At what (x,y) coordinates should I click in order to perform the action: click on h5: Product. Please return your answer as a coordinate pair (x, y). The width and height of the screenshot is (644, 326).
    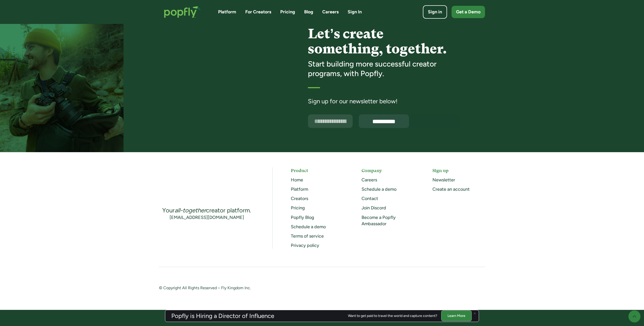
    Looking at the image, I should click on (317, 170).